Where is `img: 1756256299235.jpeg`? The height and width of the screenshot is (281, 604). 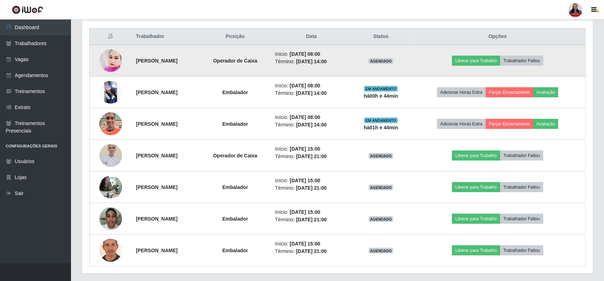
img: 1756256299235.jpeg is located at coordinates (111, 187).